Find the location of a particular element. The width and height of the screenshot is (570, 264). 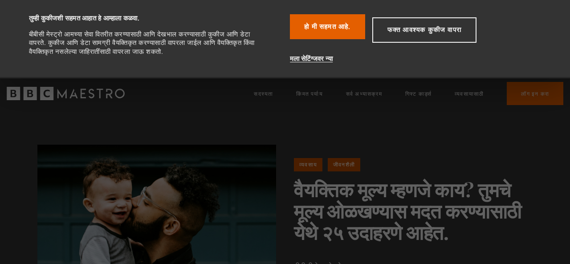

font: सर्व अभ्यासक्रम is located at coordinates (364, 94).